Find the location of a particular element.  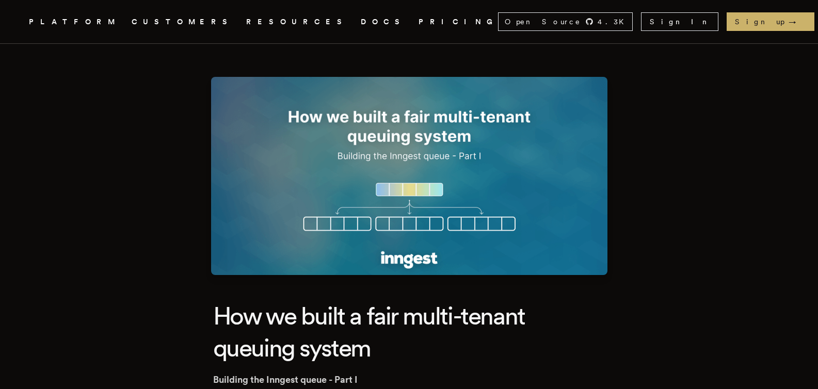

a: Sign up is located at coordinates (770, 22).